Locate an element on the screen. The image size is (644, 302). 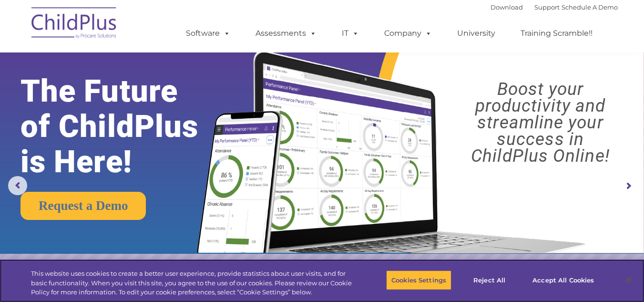
span: Phone number is located at coordinates (153, 106).